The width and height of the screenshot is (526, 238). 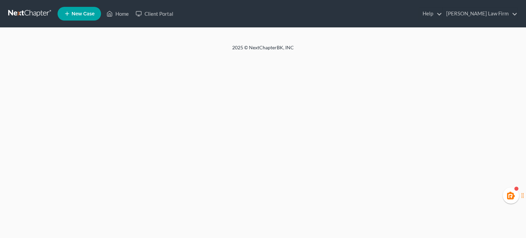 What do you see at coordinates (263, 50) in the screenshot?
I see `div: 2025 © NextChapterBK, INC` at bounding box center [263, 50].